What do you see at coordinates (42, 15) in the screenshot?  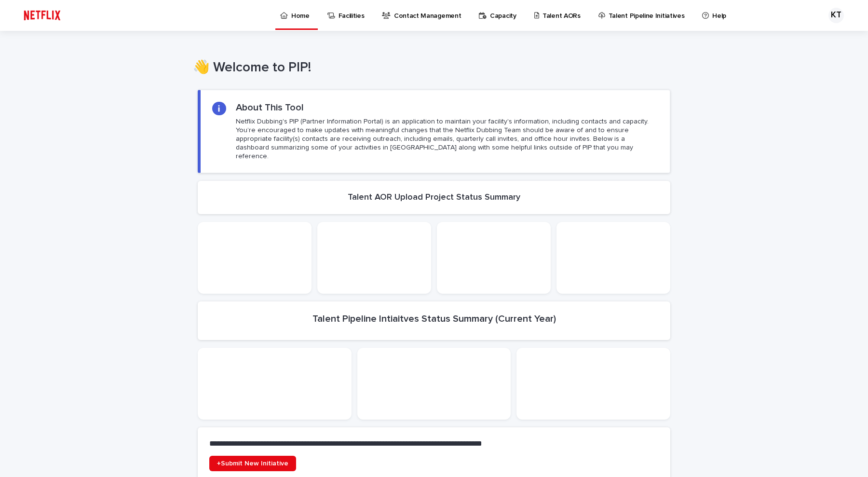 I see `img: ifQbXi3ZQGMSEF7WDB7W` at bounding box center [42, 15].